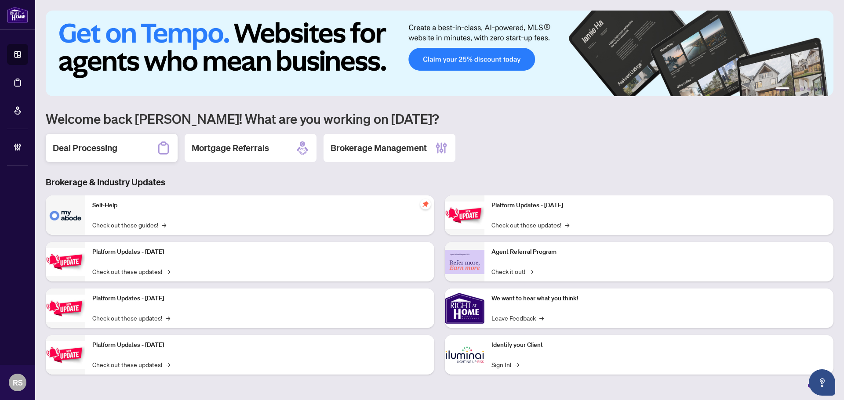 Image resolution: width=844 pixels, height=400 pixels. What do you see at coordinates (659, 252) in the screenshot?
I see `p: Agent Referral Program` at bounding box center [659, 252].